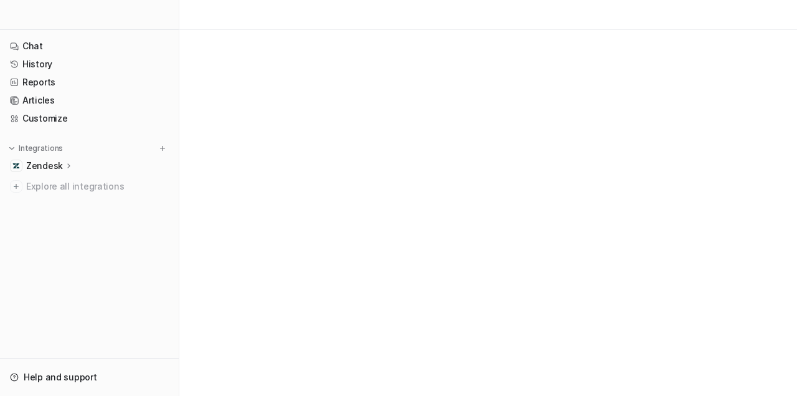  I want to click on a: History, so click(89, 64).